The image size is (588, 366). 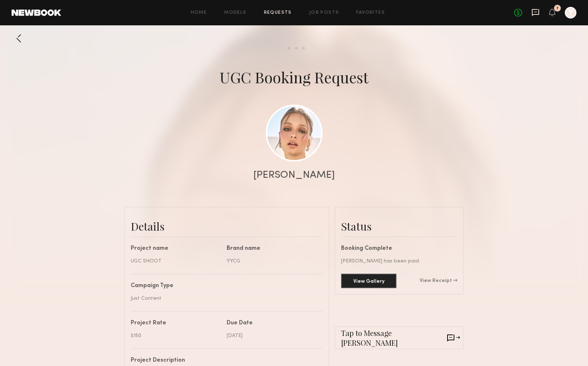 What do you see at coordinates (368, 281) in the screenshot?
I see `button: View Gallery` at bounding box center [368, 281].